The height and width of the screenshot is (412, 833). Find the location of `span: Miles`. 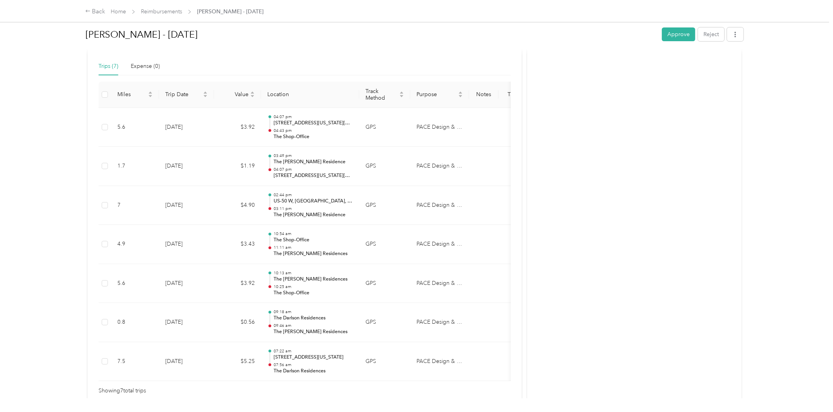

span: Miles is located at coordinates (132, 94).